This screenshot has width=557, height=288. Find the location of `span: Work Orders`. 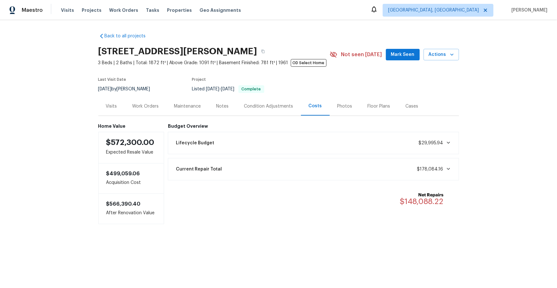

span: Work Orders is located at coordinates (123, 10).